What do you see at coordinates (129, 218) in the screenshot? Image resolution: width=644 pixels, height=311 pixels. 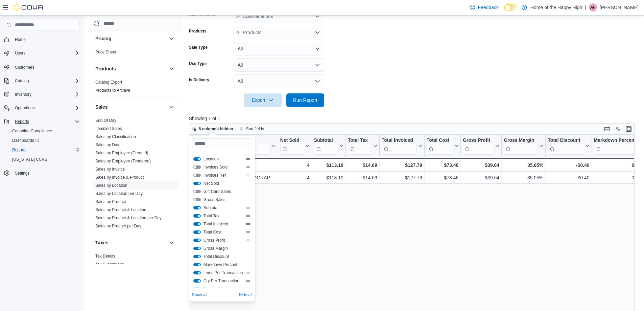 I see `a: Sales by Product & Location per Day` at bounding box center [129, 218].